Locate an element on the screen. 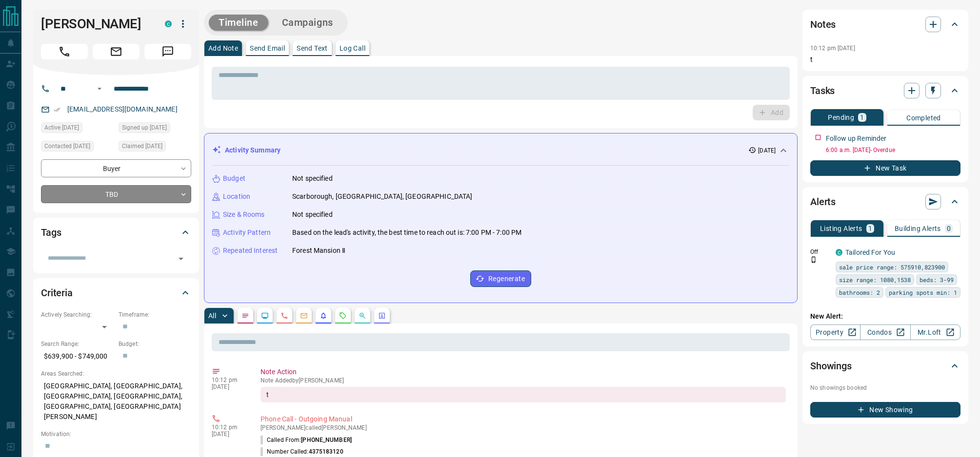  p: Areas Searched: is located at coordinates (116, 374).